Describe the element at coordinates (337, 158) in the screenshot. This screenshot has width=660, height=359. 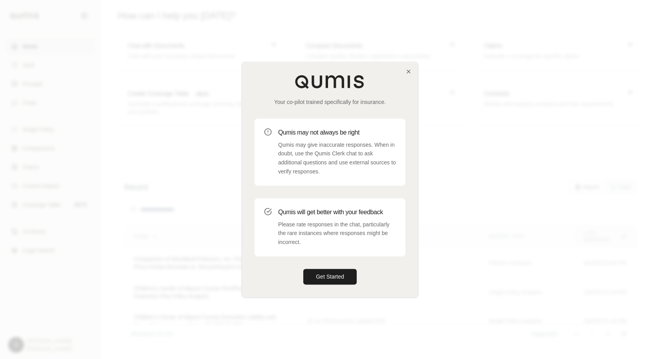
I see `p: Qumis may give inaccurate responses. When in doubt, use the Qumis Clerk chat to ask additional qu...` at that location.